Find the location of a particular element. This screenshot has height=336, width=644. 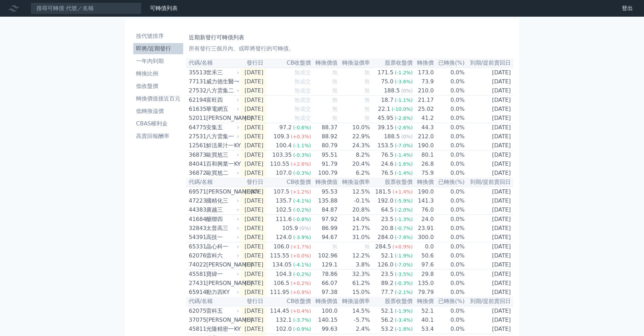

div: 歐買尬二 is located at coordinates (222, 173).